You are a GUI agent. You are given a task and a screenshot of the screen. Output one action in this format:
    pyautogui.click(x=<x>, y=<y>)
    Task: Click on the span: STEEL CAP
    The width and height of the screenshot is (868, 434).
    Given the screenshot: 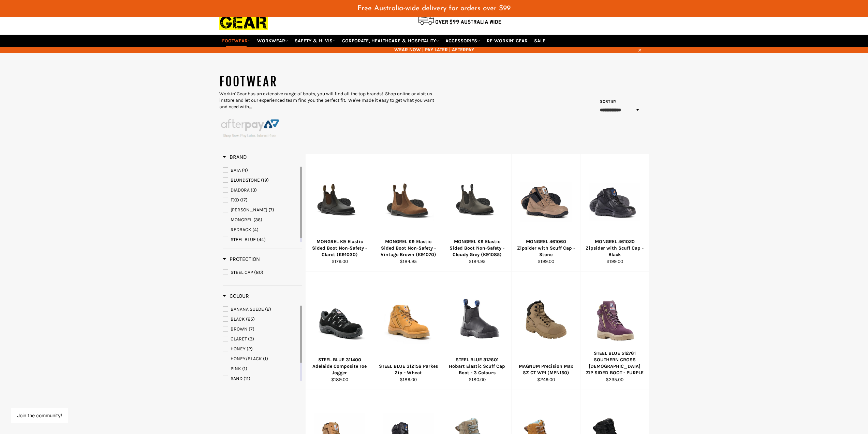 What is the action you would take?
    pyautogui.click(x=242, y=272)
    